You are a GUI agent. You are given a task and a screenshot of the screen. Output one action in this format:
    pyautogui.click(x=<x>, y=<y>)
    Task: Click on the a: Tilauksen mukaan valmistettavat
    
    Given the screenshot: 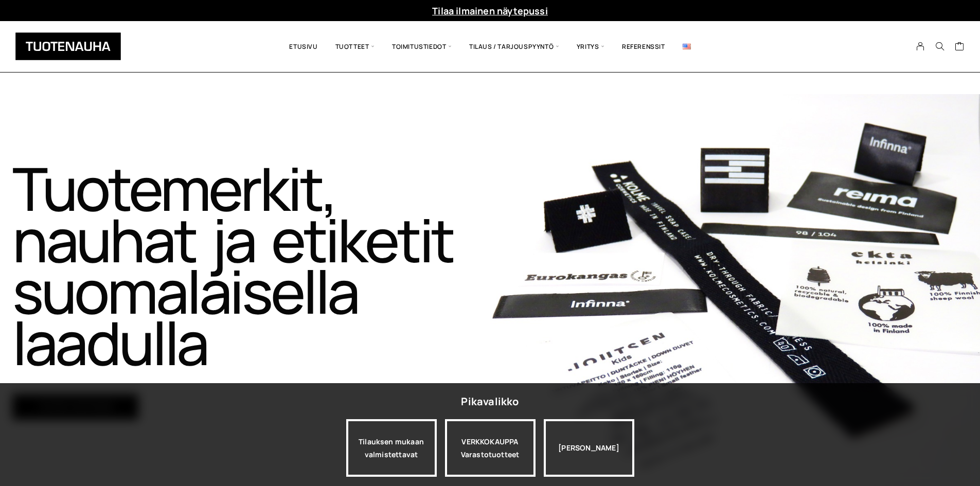 What is the action you would take?
    pyautogui.click(x=391, y=448)
    